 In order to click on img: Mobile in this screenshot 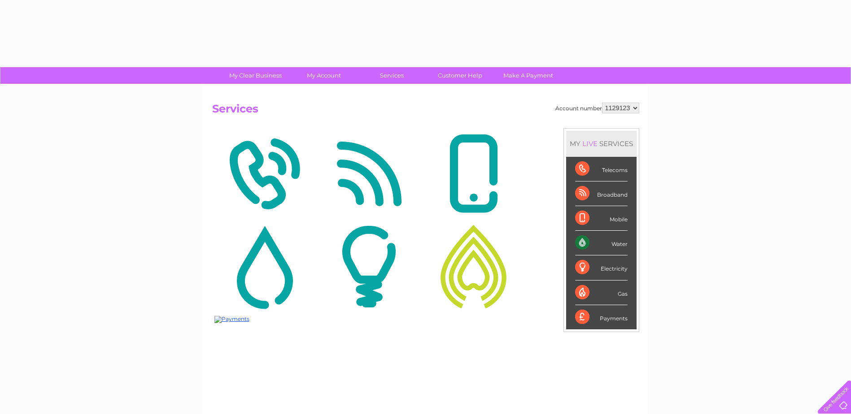, I will do `click(473, 174)`.